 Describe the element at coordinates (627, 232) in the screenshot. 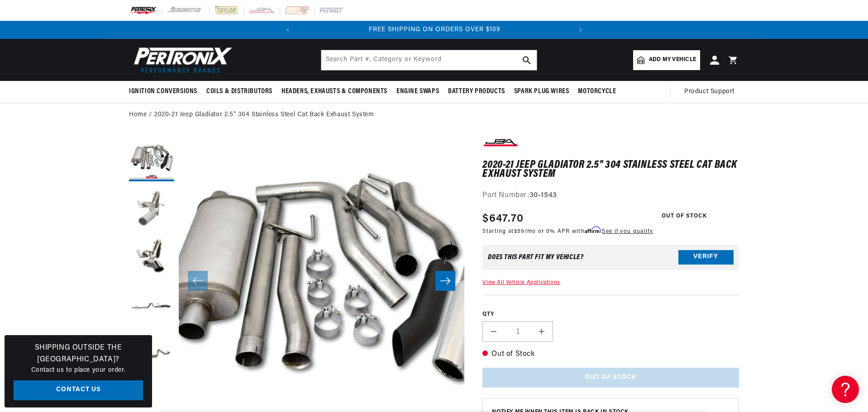

I see `a: See if you qualify - Learn more about Affirm Financing (opens in modal)` at that location.